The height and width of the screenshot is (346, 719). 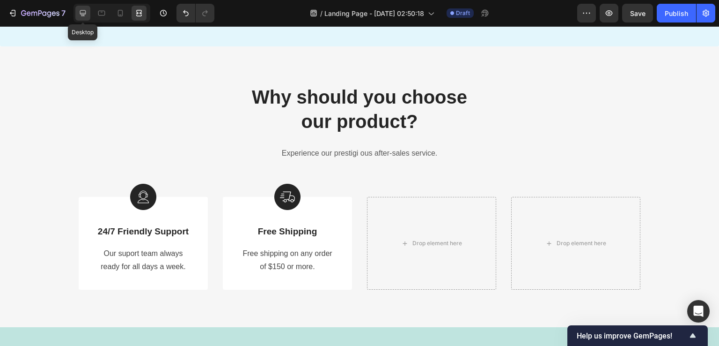 I want to click on p: Free shipping on any order, so click(x=288, y=227).